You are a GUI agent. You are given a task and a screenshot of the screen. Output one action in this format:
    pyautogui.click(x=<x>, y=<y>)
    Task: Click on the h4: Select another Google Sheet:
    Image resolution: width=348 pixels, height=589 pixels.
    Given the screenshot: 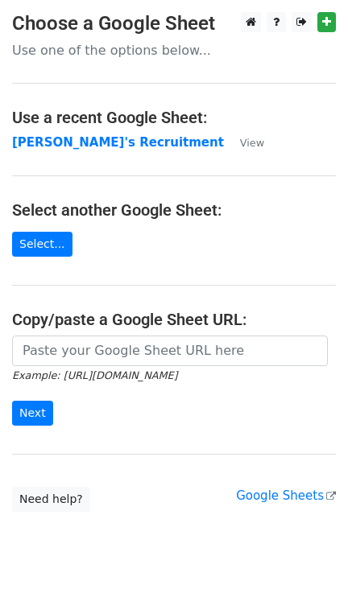 What is the action you would take?
    pyautogui.click(x=174, y=210)
    